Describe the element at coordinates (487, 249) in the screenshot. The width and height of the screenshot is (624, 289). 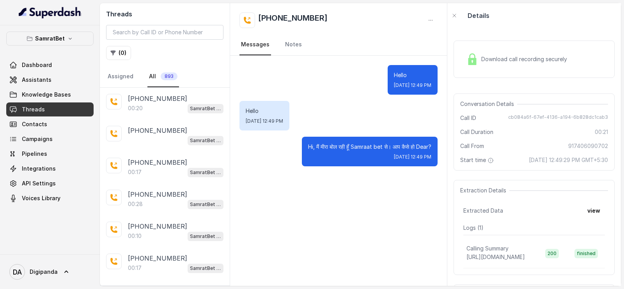
I see `p: Calling Summary` at that location.